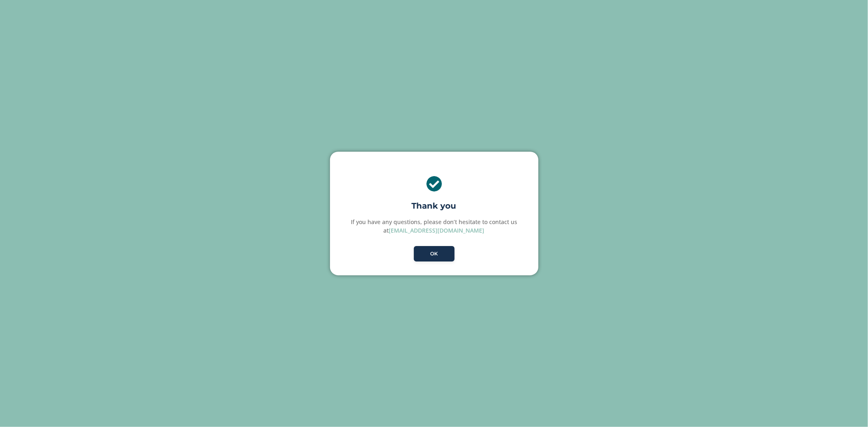 This screenshot has height=427, width=868. What do you see at coordinates (847, 408) in the screenshot?
I see `div: Chat Widget` at bounding box center [847, 408].